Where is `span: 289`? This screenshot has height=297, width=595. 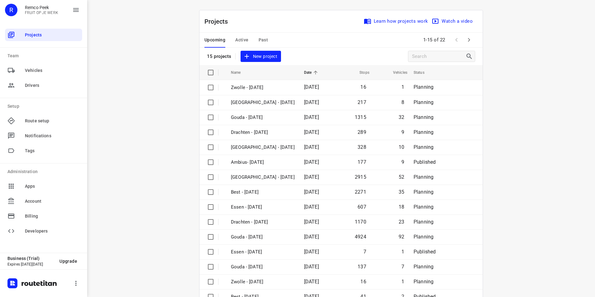 span: 289 is located at coordinates (362, 132).